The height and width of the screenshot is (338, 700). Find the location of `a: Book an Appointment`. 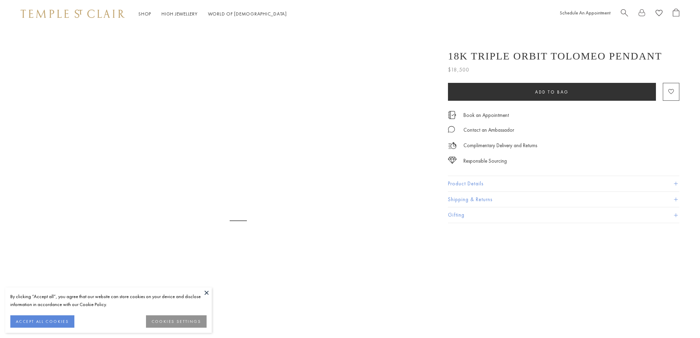

a: Book an Appointment is located at coordinates (486, 115).